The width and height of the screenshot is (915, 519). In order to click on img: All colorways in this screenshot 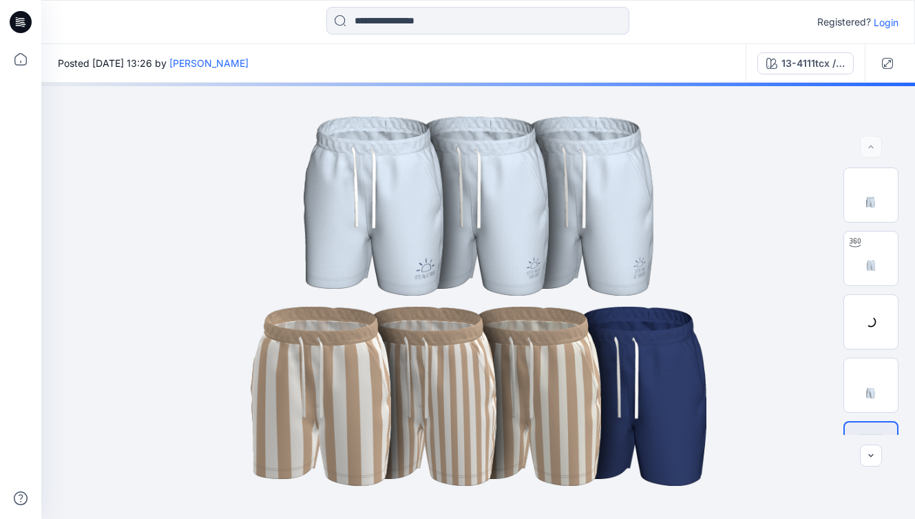, I will do `click(871, 448)`.